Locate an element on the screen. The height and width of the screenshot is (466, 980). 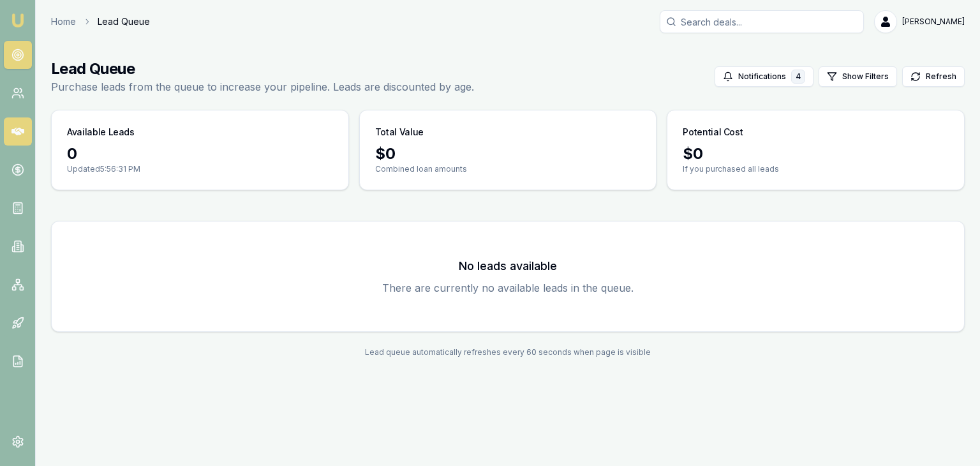
a: Home is located at coordinates (63, 22).